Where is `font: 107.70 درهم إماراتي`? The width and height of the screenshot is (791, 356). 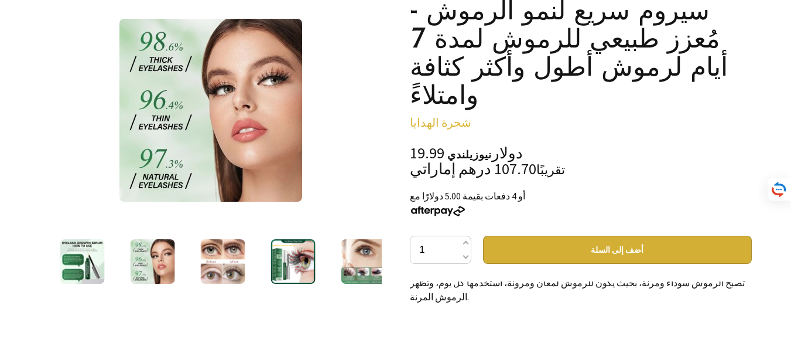
font: 107.70 درهم إماراتي is located at coordinates (473, 168).